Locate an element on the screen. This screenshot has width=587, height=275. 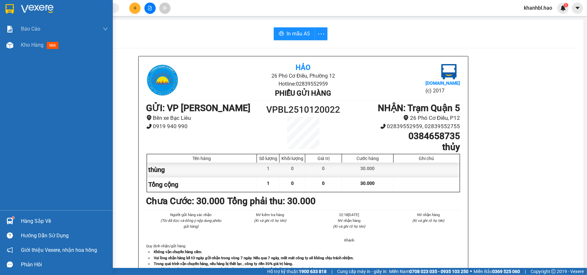
button: aim is located at coordinates (165, 8).